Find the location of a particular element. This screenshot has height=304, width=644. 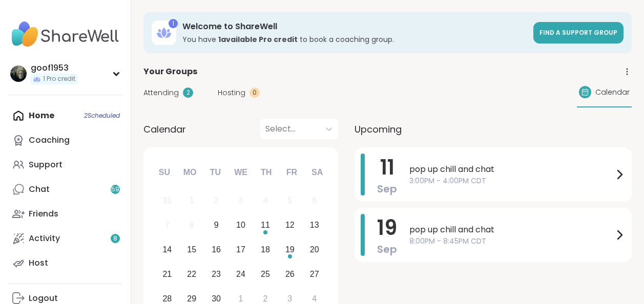

div: Not available Sunday, August 31st, 2025 is located at coordinates (167, 201).